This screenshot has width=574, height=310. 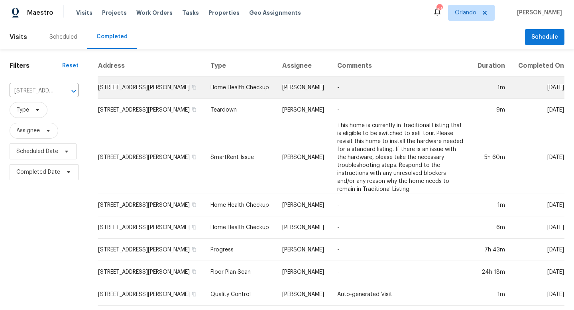 What do you see at coordinates (538, 66) in the screenshot?
I see `th: Completed On` at bounding box center [538, 66].